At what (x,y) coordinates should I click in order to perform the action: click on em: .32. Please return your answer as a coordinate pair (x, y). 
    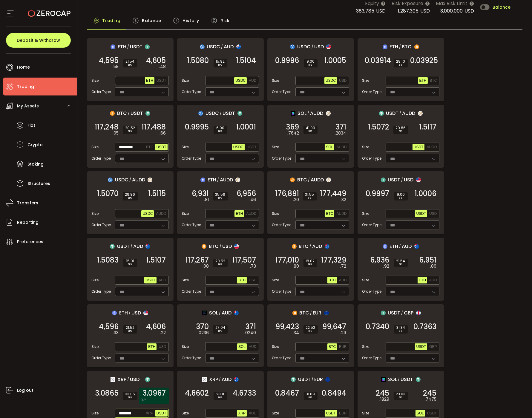
    Looking at the image, I should click on (344, 199).